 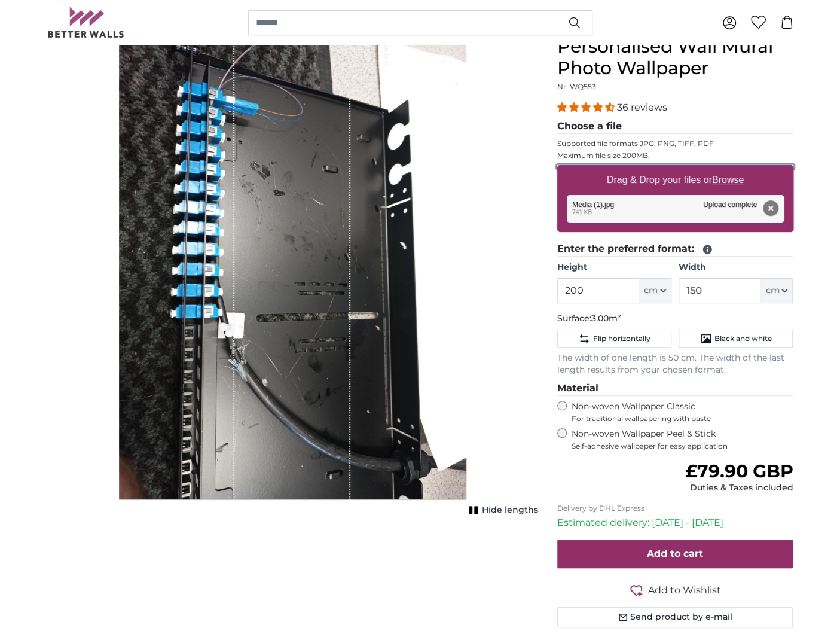 I want to click on span: Add to cart, so click(x=675, y=553).